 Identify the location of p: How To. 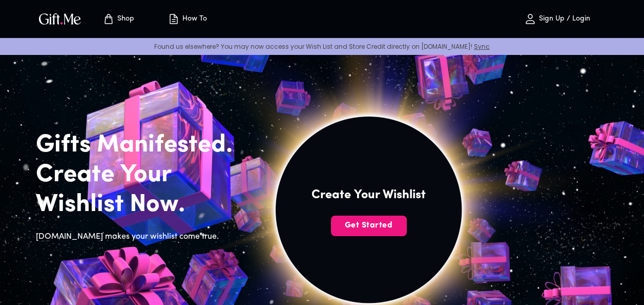
(193, 19).